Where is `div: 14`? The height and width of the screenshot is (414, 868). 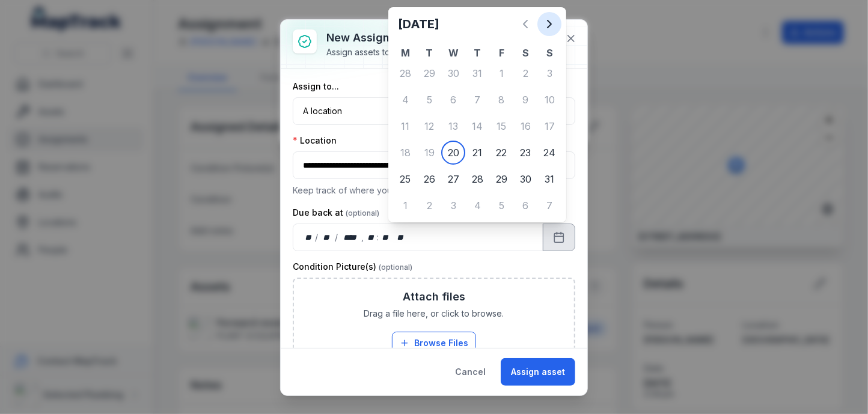 div: 14 is located at coordinates (477, 127).